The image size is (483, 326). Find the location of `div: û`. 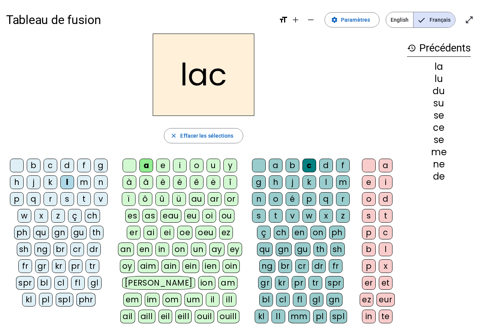

div: û is located at coordinates (162, 199).